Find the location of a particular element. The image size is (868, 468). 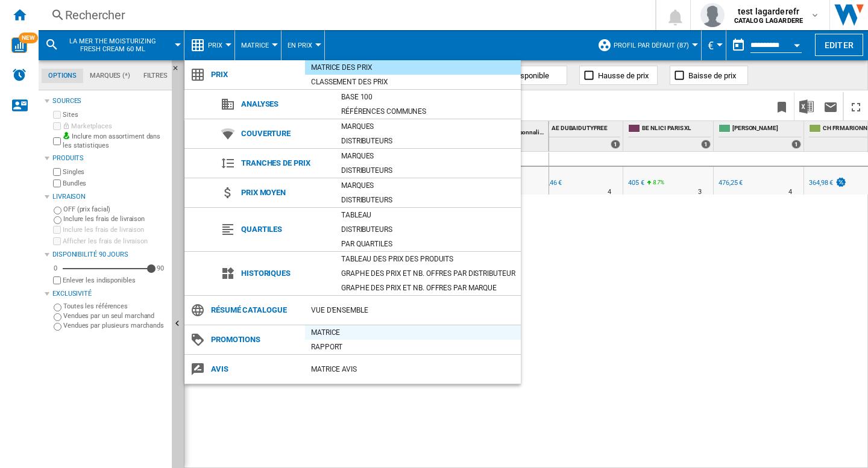

div: Graphe des prix et nb. offres par marque is located at coordinates (428, 288).